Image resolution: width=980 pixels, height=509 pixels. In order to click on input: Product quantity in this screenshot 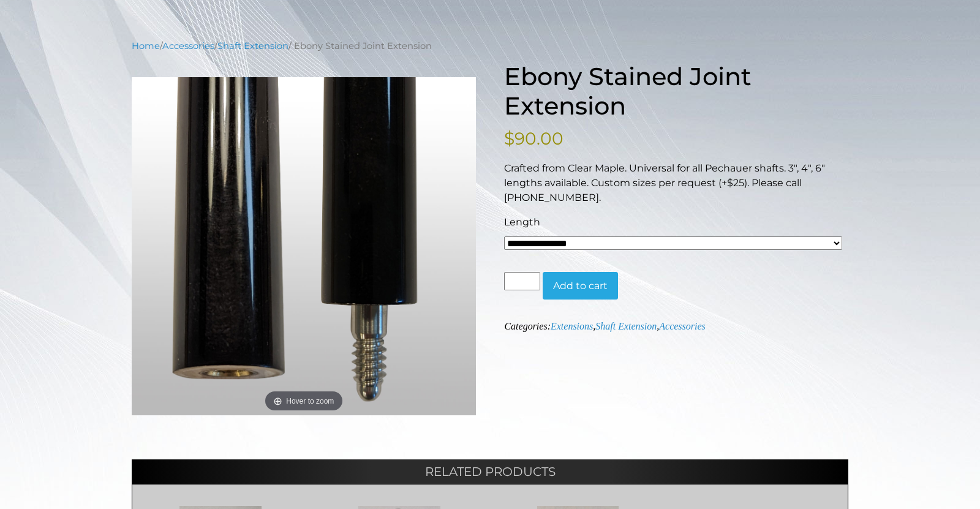, I will do `click(522, 281)`.